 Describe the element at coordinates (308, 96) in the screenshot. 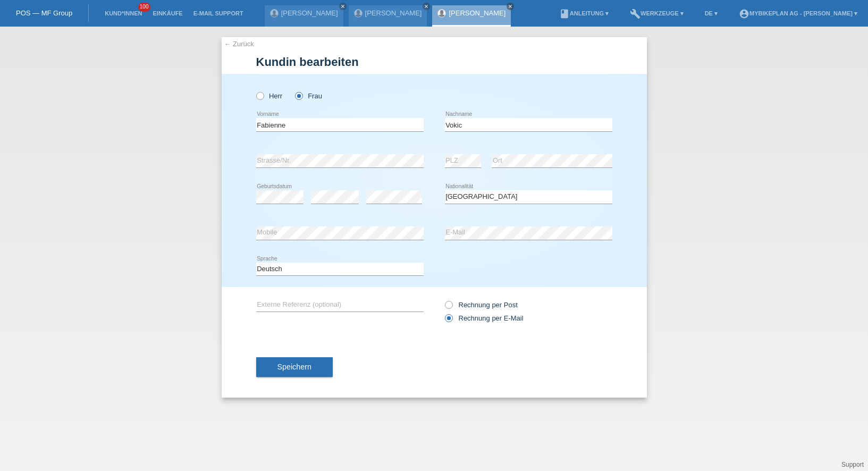

I see `label: Frau` at that location.